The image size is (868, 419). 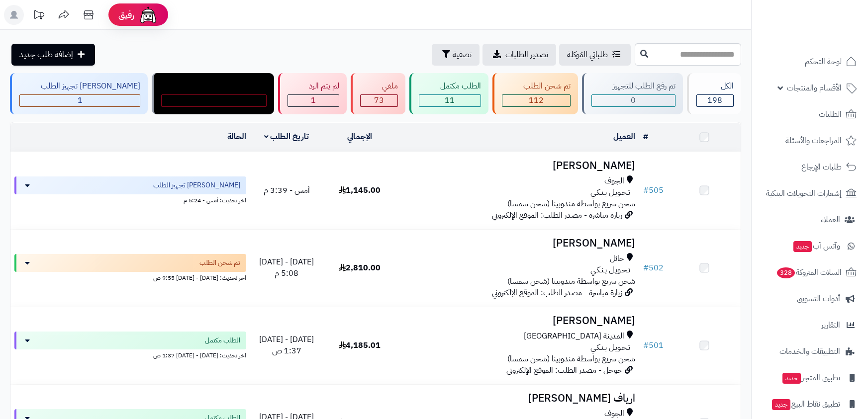 What do you see at coordinates (587, 54) in the screenshot?
I see `span: طلباتي المُوكلة` at bounding box center [587, 54].